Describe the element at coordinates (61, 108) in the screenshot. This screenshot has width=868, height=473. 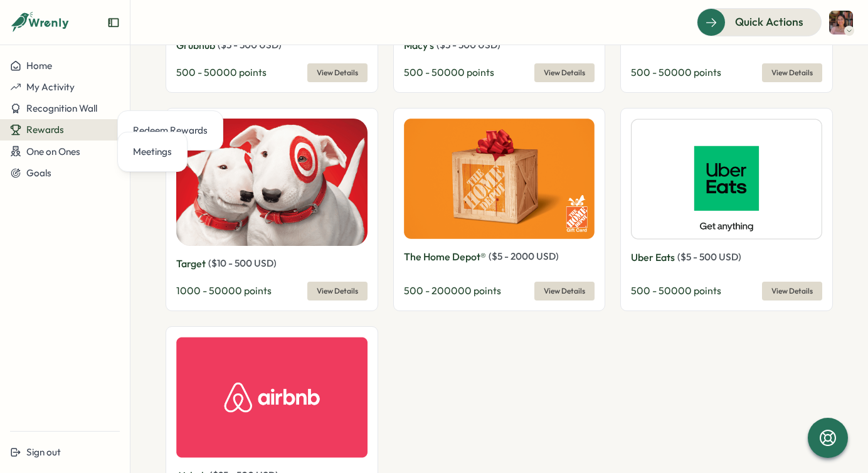
I see `span: Recognition Wall` at that location.